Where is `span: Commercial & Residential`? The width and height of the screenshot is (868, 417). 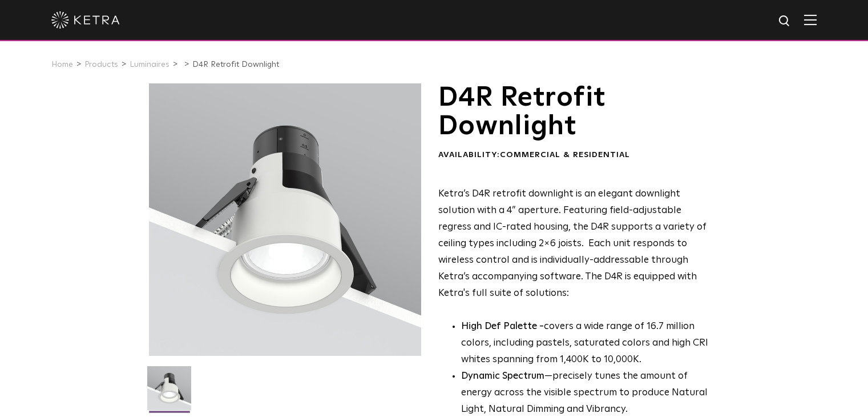
span: Commercial & Residential is located at coordinates (565, 155).